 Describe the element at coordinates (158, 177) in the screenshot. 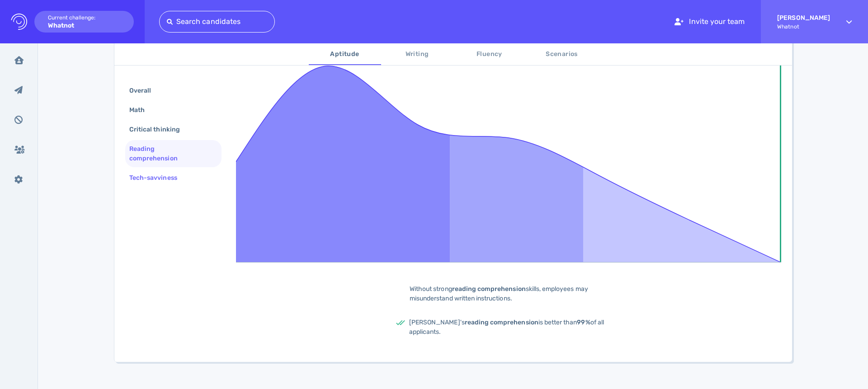

I see `div: Tech-savviness` at that location.